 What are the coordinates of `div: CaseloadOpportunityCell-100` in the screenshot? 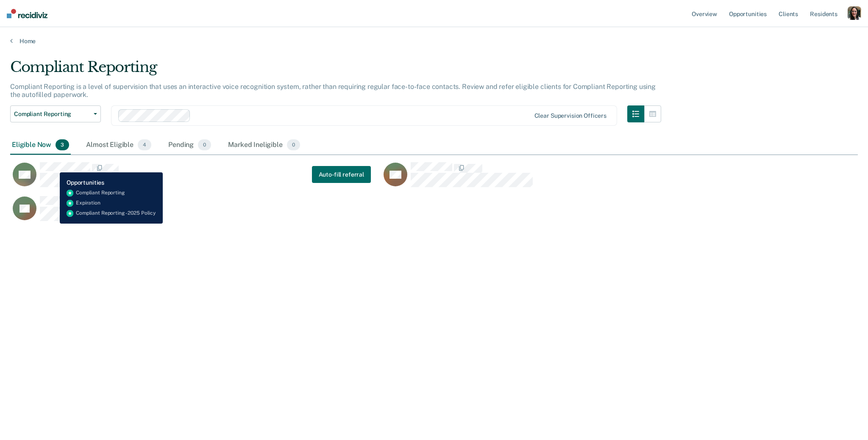 It's located at (195, 213).